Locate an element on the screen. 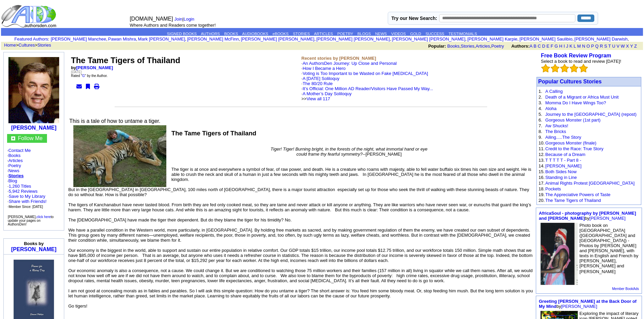 This screenshot has width=644, height=319. font: Where Authors and Readers come together! is located at coordinates (173, 25).